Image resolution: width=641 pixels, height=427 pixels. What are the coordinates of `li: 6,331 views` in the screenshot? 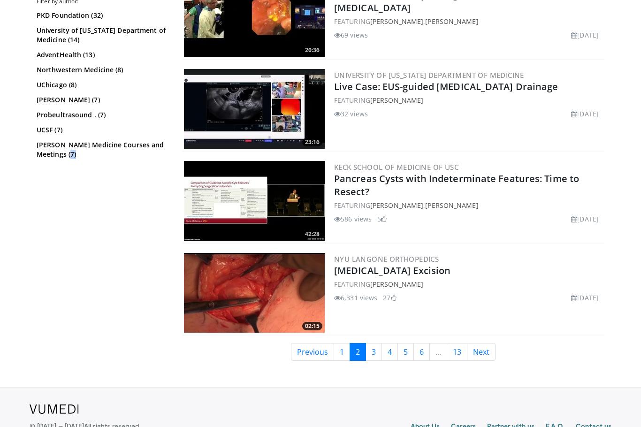 It's located at (356, 298).